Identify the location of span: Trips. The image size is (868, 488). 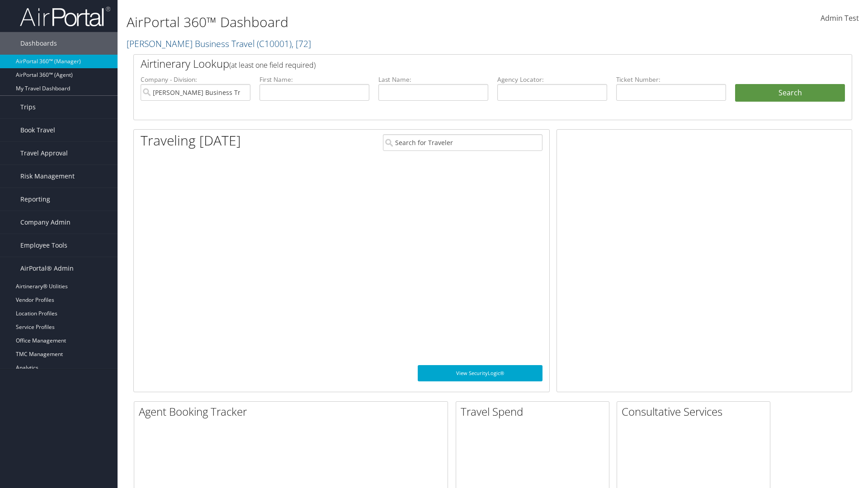
(28, 107).